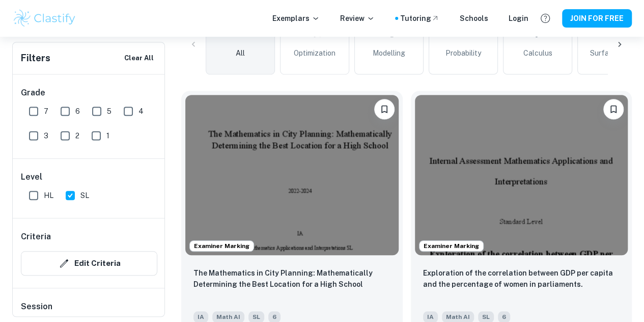  Describe the element at coordinates (597, 18) in the screenshot. I see `a: JOIN FOR FREE` at that location.